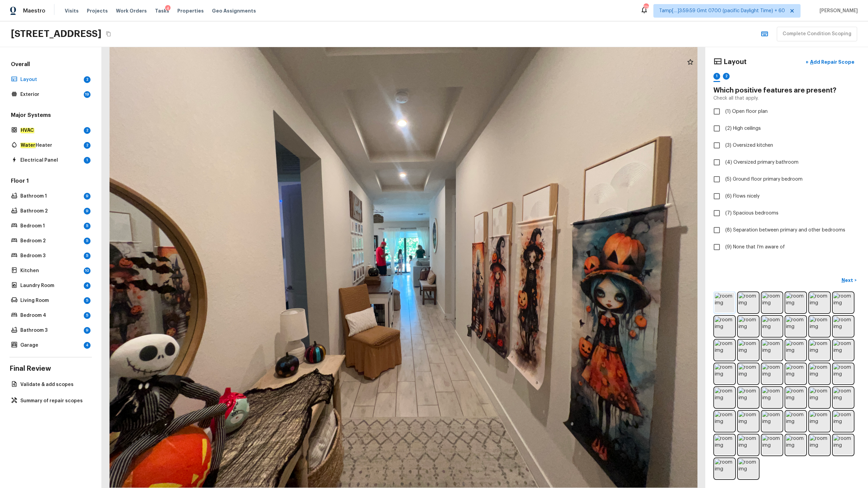 The height and width of the screenshot is (488, 868). Describe the element at coordinates (71, 11) in the screenshot. I see `span: Visits` at that location.